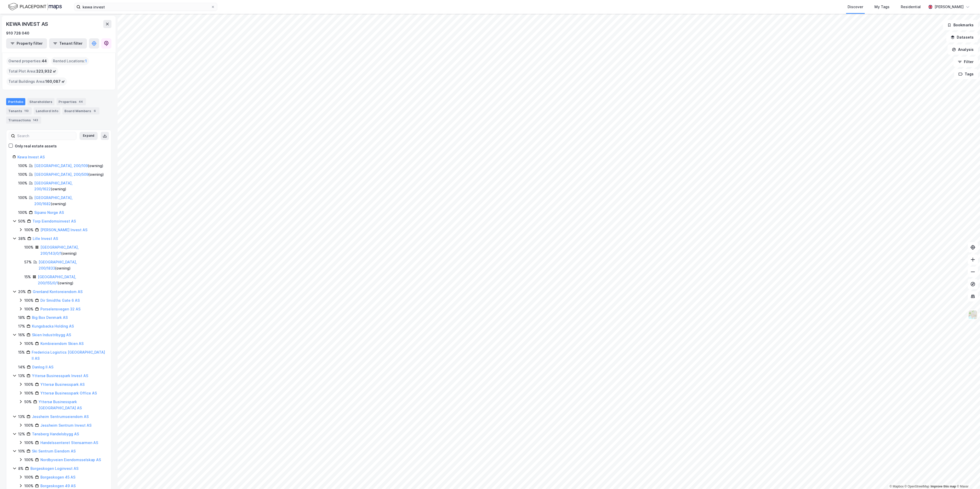 The width and height of the screenshot is (980, 489). Describe the element at coordinates (86, 61) in the screenshot. I see `span: 1` at that location.